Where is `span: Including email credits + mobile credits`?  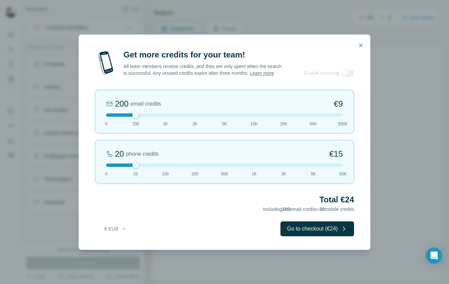 span: Including email credits + mobile credits is located at coordinates (308, 209).